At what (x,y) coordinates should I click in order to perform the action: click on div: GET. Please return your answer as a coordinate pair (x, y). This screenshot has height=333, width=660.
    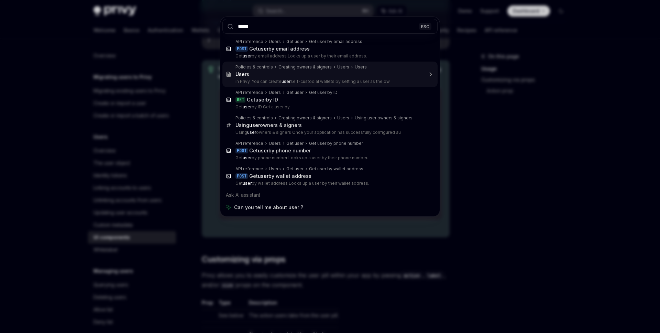
    Looking at the image, I should click on (240, 100).